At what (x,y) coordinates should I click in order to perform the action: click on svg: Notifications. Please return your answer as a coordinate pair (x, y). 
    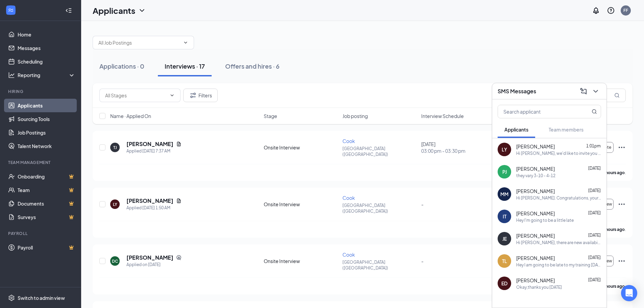
    Looking at the image, I should click on (596, 11).